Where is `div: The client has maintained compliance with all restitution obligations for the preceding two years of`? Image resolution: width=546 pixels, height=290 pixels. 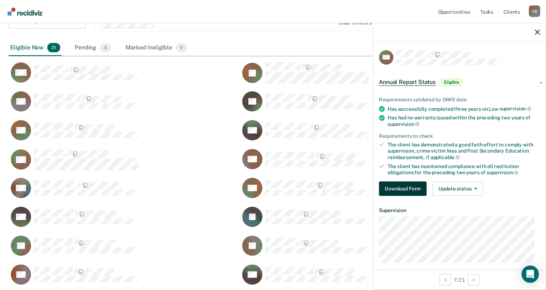 div: The client has maintained compliance with all restitution obligations for the preceding two years of is located at coordinates (464, 170).